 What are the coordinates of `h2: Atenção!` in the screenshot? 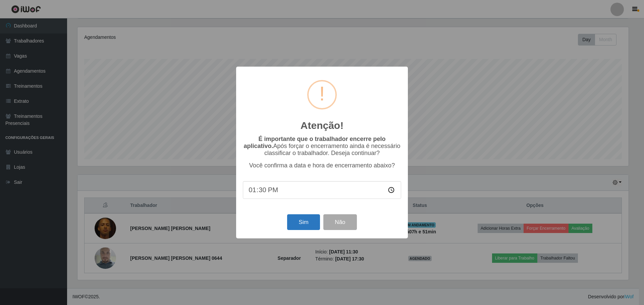 It's located at (322, 126).